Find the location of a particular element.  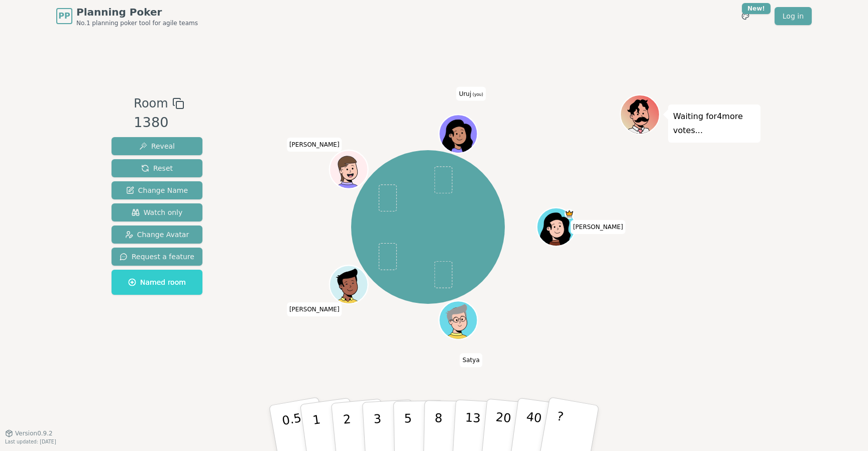

span: Reveal is located at coordinates (157, 146).